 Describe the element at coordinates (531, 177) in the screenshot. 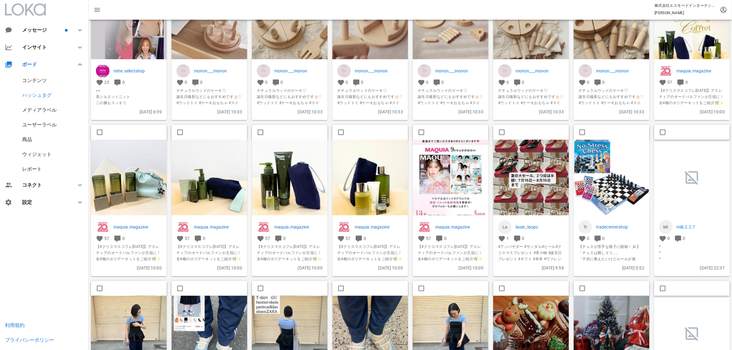

I see `img: 528048398_18018150317766289_4336170489286388935_n.jpg` at that location.